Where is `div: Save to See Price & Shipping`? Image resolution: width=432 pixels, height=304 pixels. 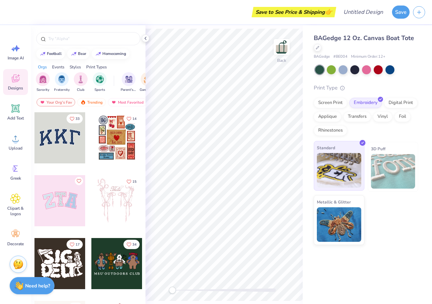
div: Save to See Price & Shipping is located at coordinates (294, 12).